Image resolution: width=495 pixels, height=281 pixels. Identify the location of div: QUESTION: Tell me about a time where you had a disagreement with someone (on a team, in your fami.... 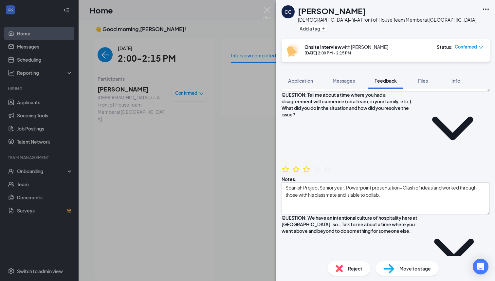
(349, 128).